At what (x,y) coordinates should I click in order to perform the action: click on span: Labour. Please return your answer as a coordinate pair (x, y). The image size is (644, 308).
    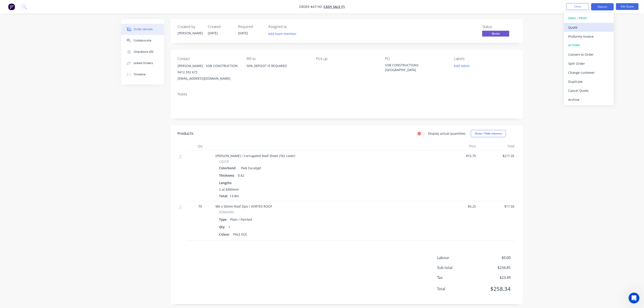
    Looking at the image, I should click on (457, 258).